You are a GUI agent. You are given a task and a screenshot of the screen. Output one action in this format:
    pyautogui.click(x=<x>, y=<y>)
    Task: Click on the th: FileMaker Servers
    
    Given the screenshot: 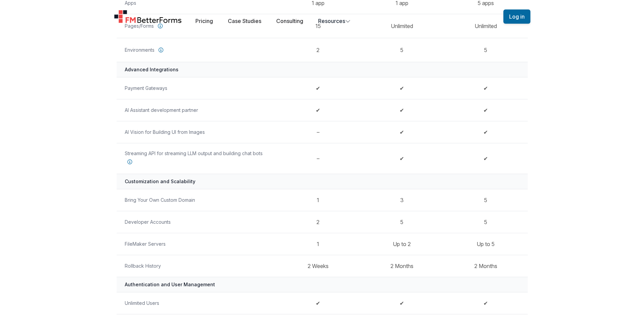 What is the action you would take?
    pyautogui.click(x=196, y=244)
    